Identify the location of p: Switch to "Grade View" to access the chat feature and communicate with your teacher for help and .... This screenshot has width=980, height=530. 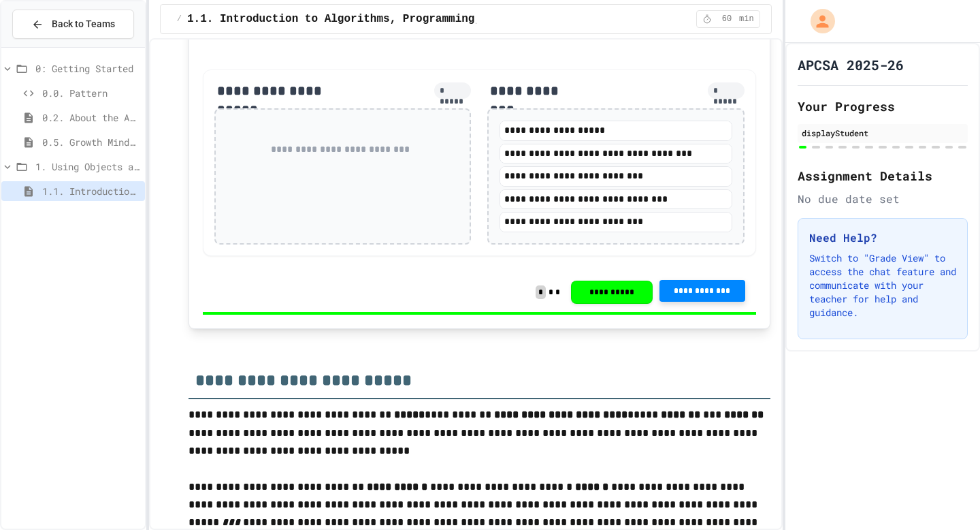
(883, 285).